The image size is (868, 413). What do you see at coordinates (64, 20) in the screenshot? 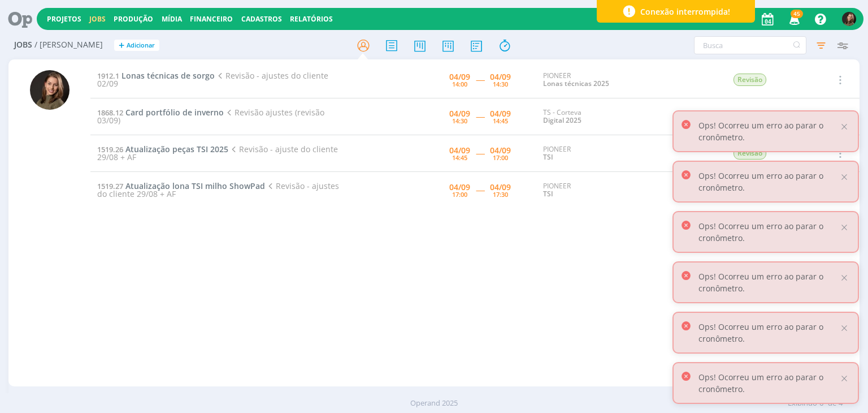
I see `button: Projetos` at bounding box center [64, 20].